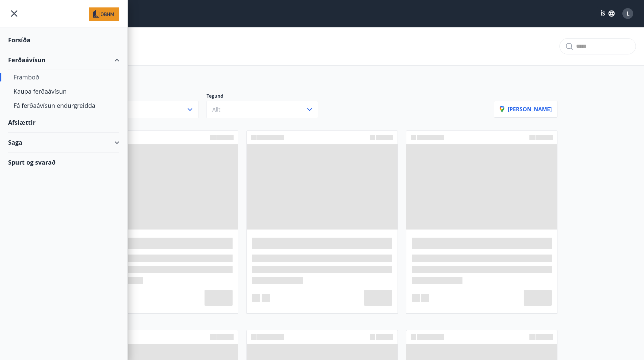 This screenshot has width=644, height=360. What do you see at coordinates (63, 40) in the screenshot?
I see `div: Forsíða` at bounding box center [63, 40].